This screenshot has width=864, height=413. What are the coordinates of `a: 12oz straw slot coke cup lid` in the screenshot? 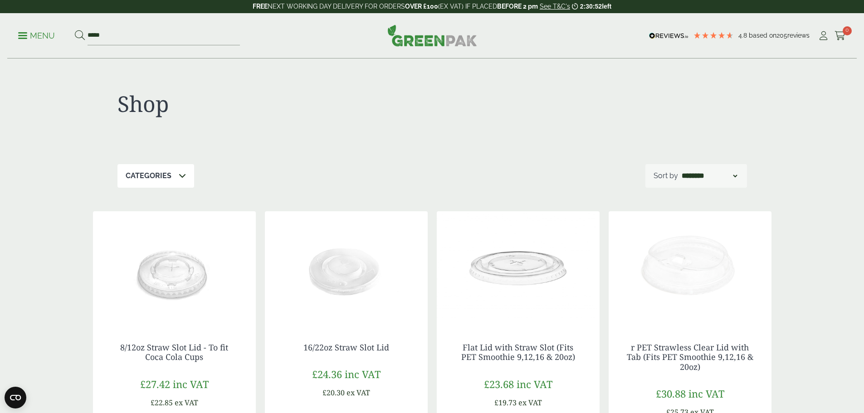 It's located at (174, 268).